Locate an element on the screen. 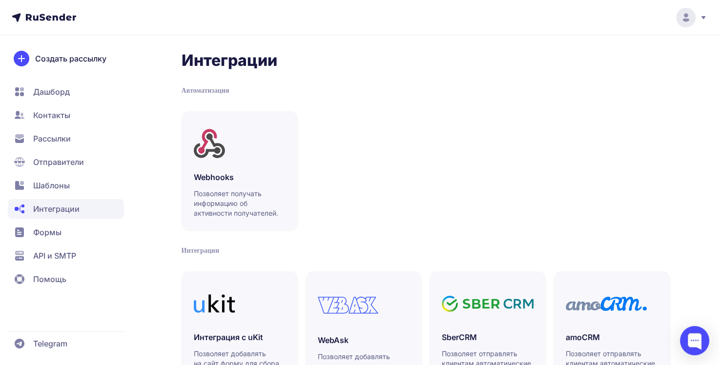 The height and width of the screenshot is (365, 719). span: Отправители is located at coordinates (59, 162).